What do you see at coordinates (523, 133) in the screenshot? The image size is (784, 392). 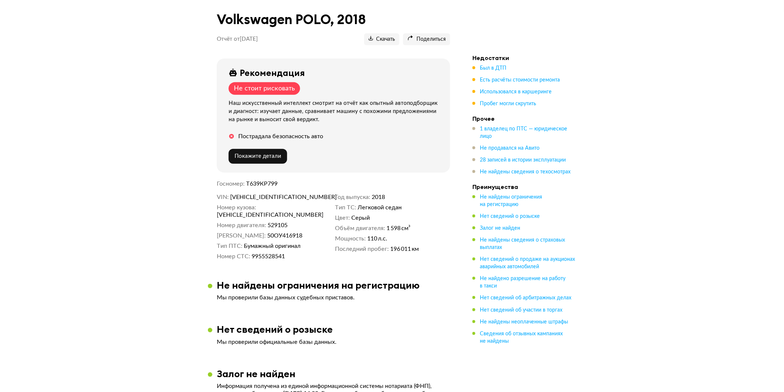 I see `span: 1 владелец по ПТС — юридическое лицо` at bounding box center [523, 133].